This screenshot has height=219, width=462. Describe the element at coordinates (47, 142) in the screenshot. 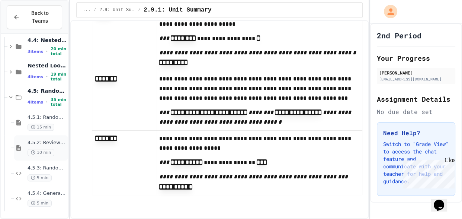

I see `span: 4.5.2: Review - Random Numbers` at that location.